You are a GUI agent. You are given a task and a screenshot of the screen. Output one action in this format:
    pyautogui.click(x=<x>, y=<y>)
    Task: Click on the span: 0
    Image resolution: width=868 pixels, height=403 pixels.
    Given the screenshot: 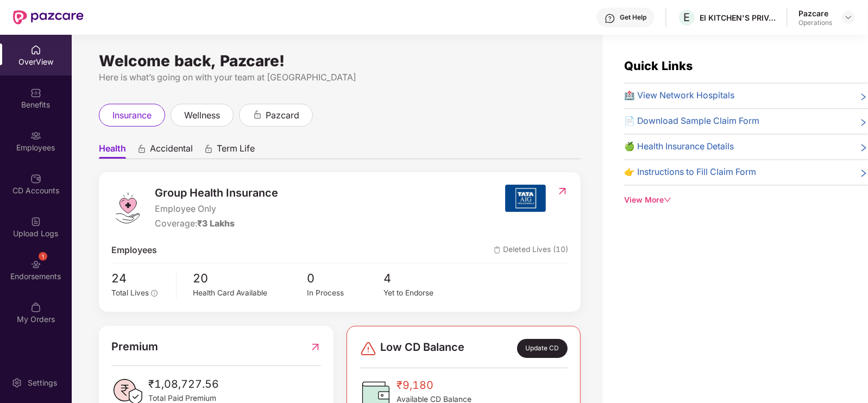 What is the action you would take?
    pyautogui.click(x=345, y=278)
    